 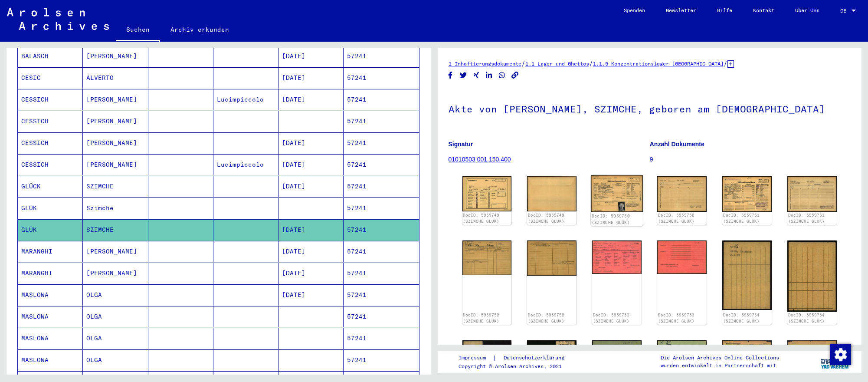 I want to click on button: Share on Xing, so click(x=476, y=75).